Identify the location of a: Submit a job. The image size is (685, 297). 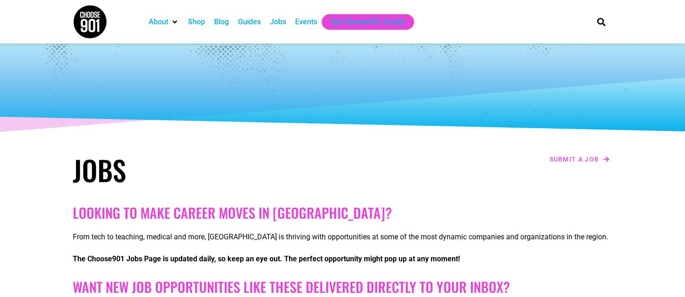
(580, 159).